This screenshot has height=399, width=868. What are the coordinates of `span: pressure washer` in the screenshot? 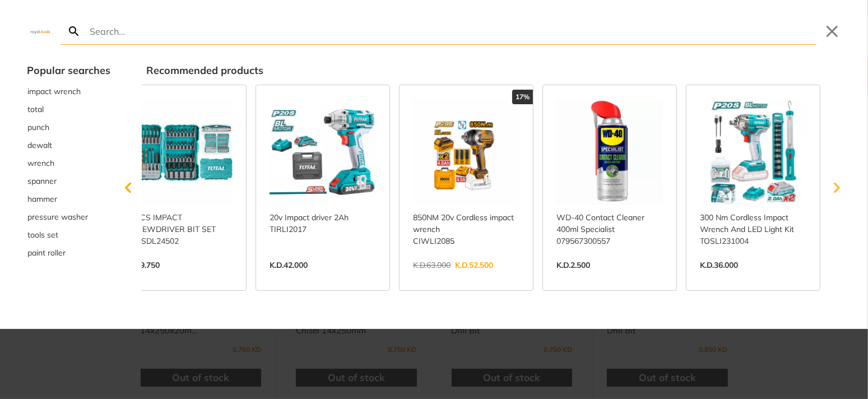 It's located at (58, 217).